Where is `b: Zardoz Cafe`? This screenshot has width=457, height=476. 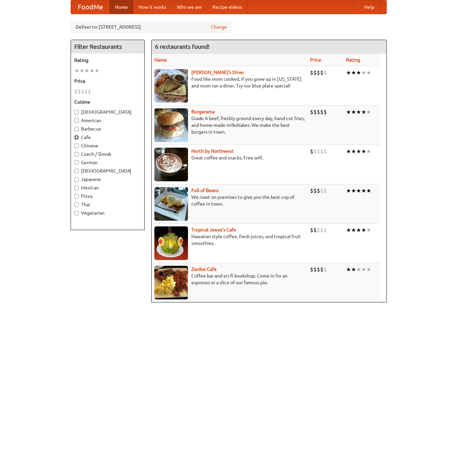 b: Zardoz Cafe is located at coordinates (204, 269).